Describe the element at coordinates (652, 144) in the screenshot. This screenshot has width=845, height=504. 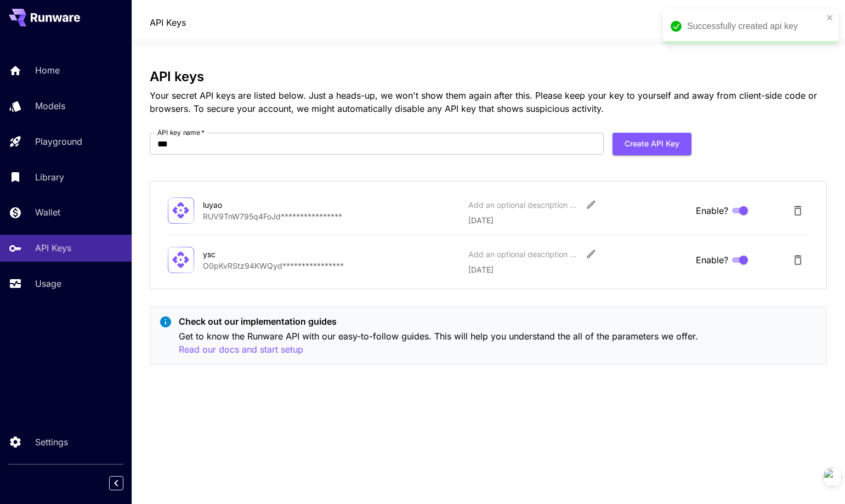
I see `button: Create API Key` at that location.